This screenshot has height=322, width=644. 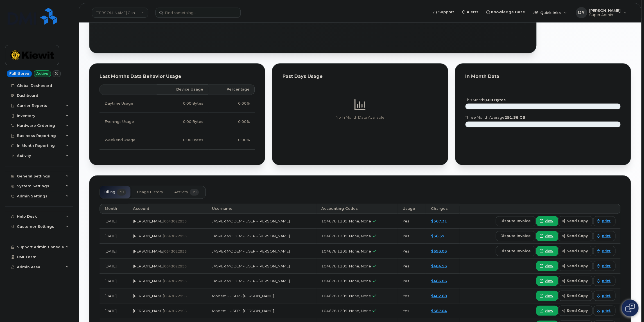 I want to click on a: Knowledge Base, so click(x=506, y=12).